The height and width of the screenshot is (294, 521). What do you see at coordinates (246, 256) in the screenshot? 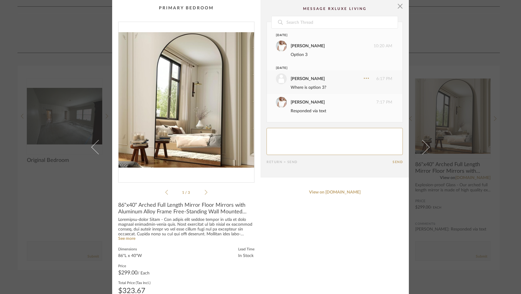
I see `div: In Stock` at bounding box center [246, 256].